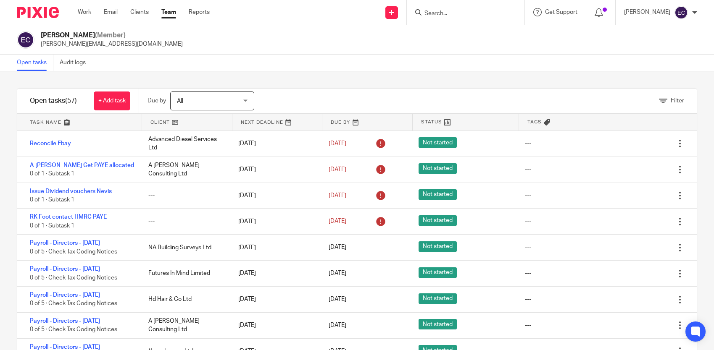 The image size is (714, 350). What do you see at coordinates (50, 144) in the screenshot?
I see `a: Reconcile Ebay` at bounding box center [50, 144].